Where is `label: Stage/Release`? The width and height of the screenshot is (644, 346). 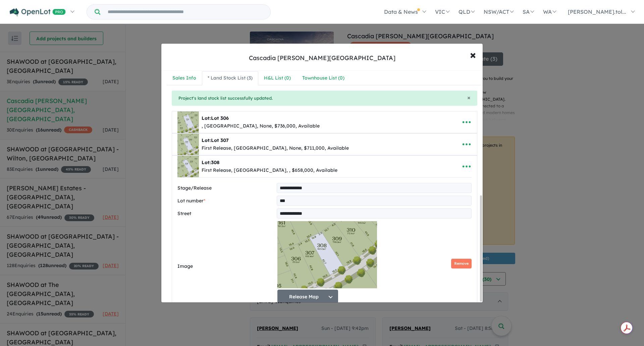 label: Stage/Release is located at coordinates (226, 188).